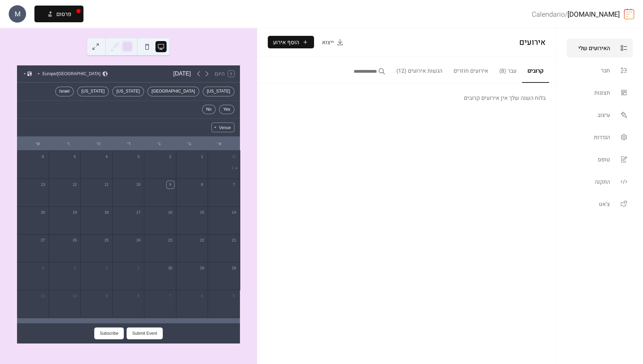 This screenshot has width=643, height=364. I want to click on div: 26, so click(75, 240).